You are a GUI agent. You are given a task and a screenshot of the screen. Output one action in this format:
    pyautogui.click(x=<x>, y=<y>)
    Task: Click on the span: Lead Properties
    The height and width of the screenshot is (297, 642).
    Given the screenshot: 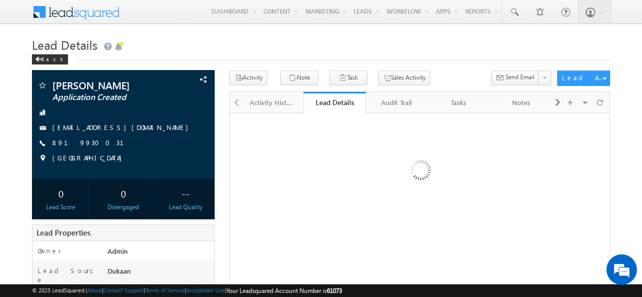 What is the action you would take?
    pyautogui.click(x=63, y=232)
    